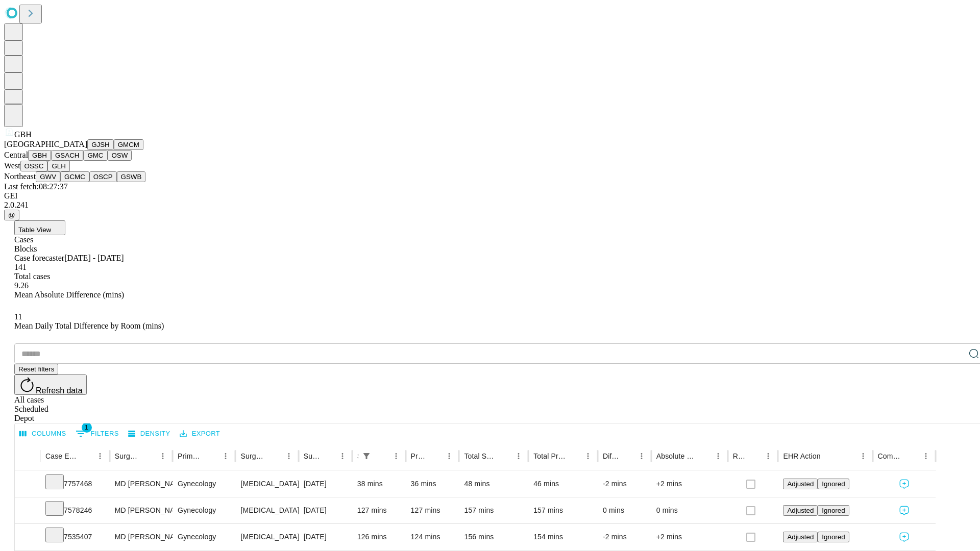 This screenshot has height=551, width=980. What do you see at coordinates (549, 456) in the screenshot?
I see `div: Total Predicted Duration` at bounding box center [549, 456].